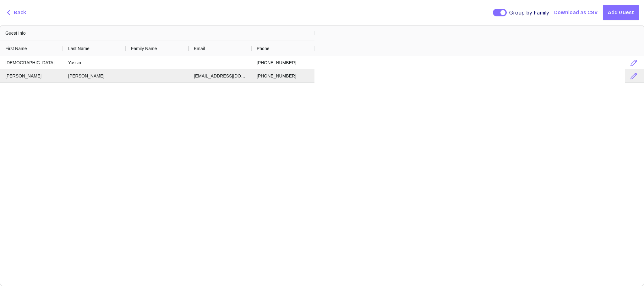 The width and height of the screenshot is (644, 286). What do you see at coordinates (94, 62) in the screenshot?
I see `div: Yassin` at bounding box center [94, 62].